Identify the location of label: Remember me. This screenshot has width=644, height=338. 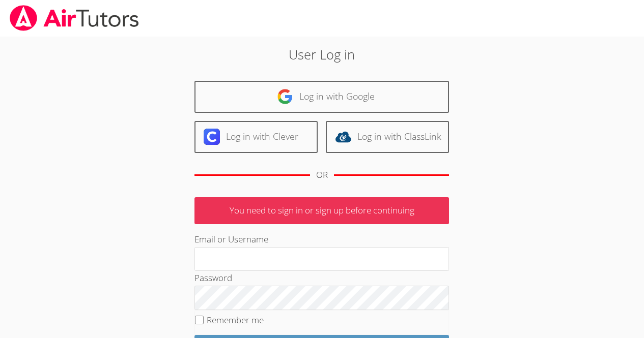
(235, 320).